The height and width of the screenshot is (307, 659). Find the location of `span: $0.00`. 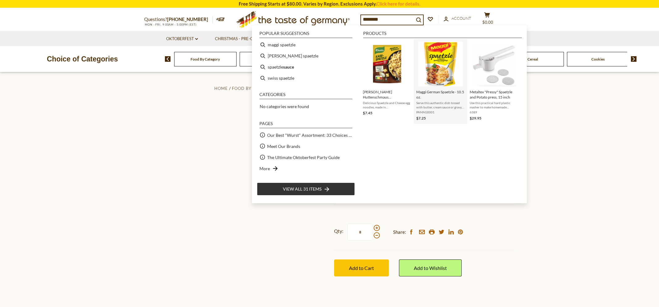

span: $0.00 is located at coordinates (488, 22).